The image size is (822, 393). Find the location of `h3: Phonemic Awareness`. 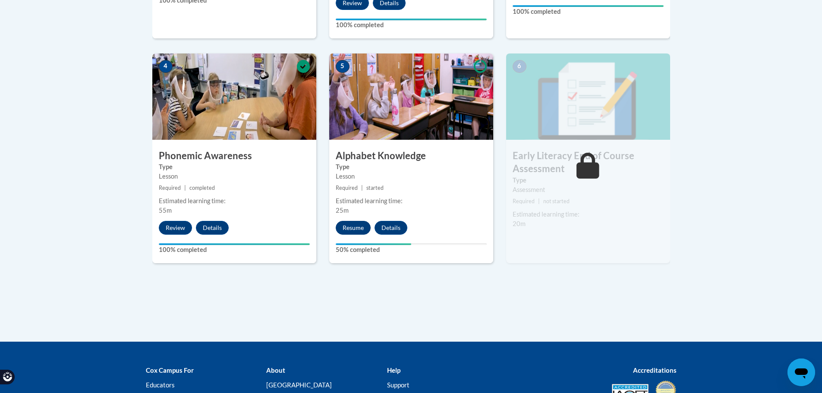

h3: Phonemic Awareness is located at coordinates (234, 156).